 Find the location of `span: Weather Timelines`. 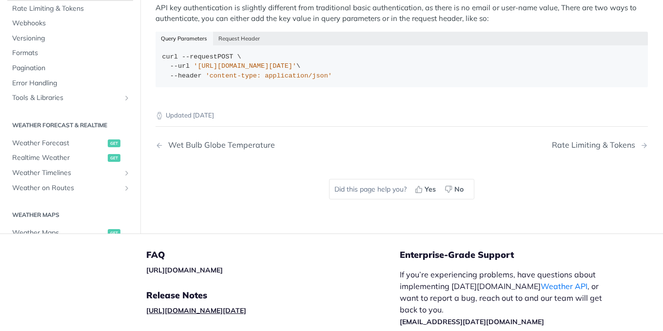

span: Weather Timelines is located at coordinates (66, 173).